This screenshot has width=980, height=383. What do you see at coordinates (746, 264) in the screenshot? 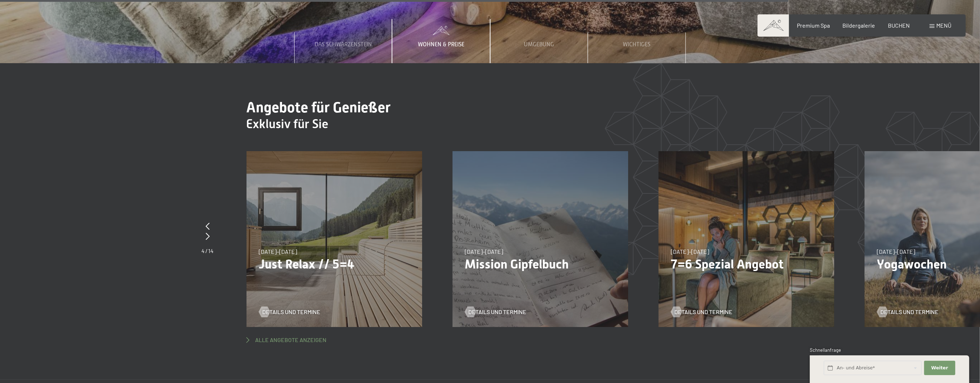
I see `p: 7=6 Spezial Angebot` at bounding box center [746, 264].